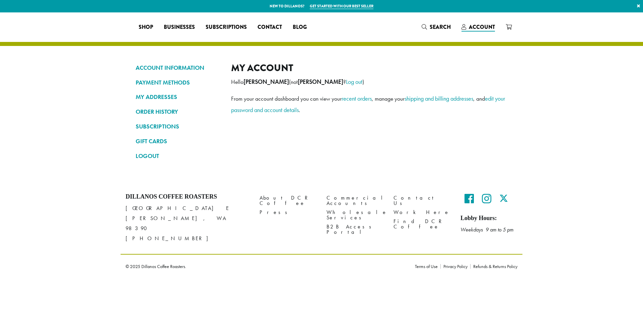 This screenshot has height=317, width=643. Describe the element at coordinates (440, 27) in the screenshot. I see `span: Search` at that location.